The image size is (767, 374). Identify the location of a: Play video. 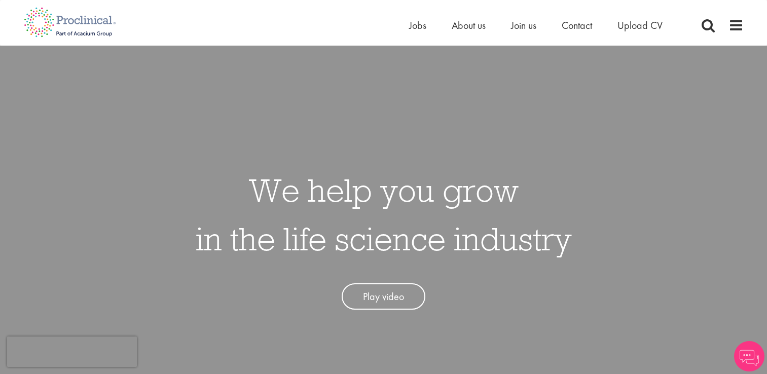
(383, 297).